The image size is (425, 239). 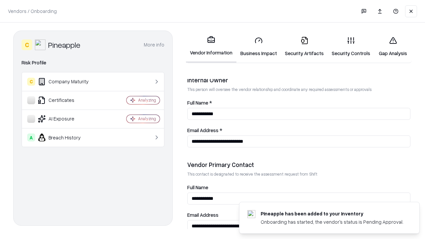 I want to click on div: Risk Profile, so click(x=93, y=63).